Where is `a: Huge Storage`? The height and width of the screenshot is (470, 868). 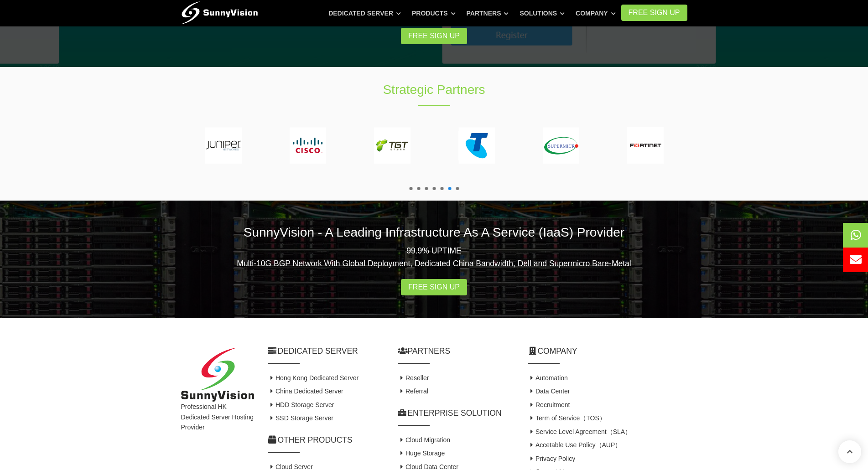 a: Huge Storage is located at coordinates (421, 453).